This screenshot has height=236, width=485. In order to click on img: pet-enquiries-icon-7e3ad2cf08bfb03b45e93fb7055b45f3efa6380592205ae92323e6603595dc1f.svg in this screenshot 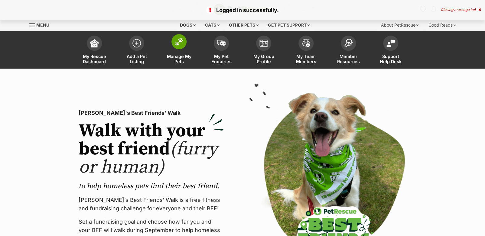, I will do `click(221, 43)`.